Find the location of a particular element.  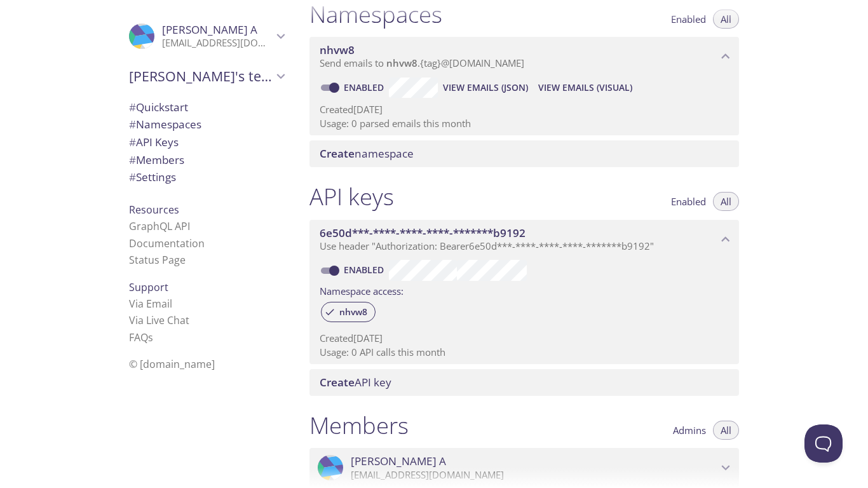

span: s is located at coordinates (151, 337).